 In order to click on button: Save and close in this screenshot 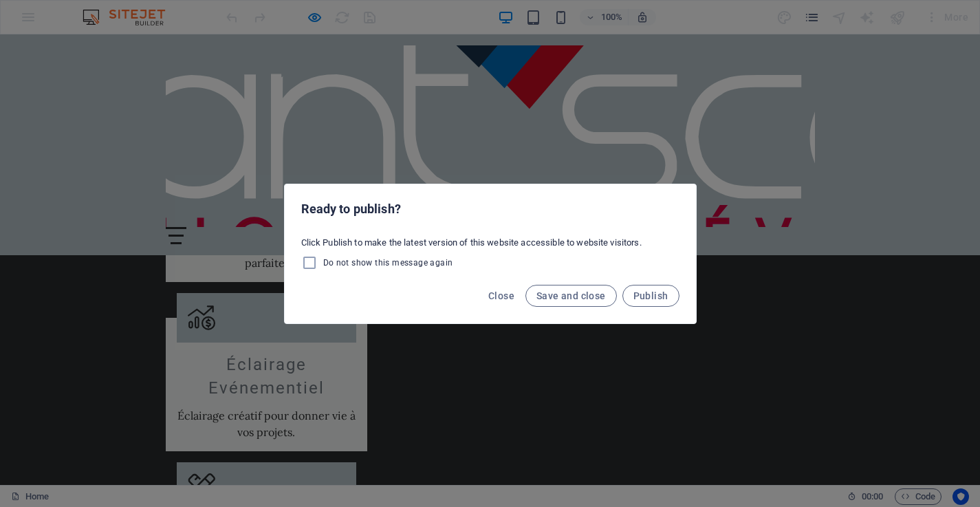, I will do `click(571, 296)`.